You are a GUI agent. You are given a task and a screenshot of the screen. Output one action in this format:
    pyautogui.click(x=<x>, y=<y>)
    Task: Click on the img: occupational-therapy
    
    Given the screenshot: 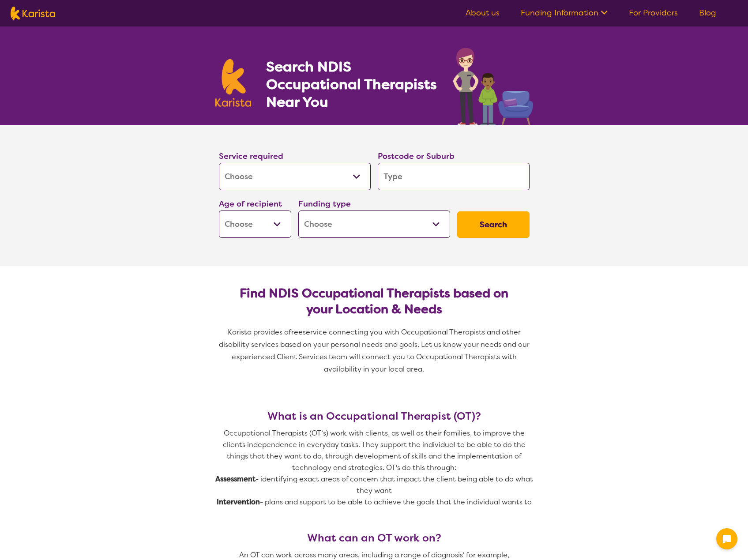 What is the action you would take?
    pyautogui.click(x=493, y=86)
    